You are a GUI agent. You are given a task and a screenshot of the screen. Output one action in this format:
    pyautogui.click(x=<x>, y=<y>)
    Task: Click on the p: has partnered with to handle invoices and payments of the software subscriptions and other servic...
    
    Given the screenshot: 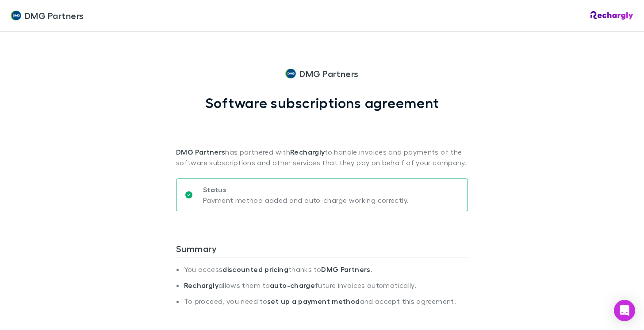 What is the action you would take?
    pyautogui.click(x=322, y=139)
    